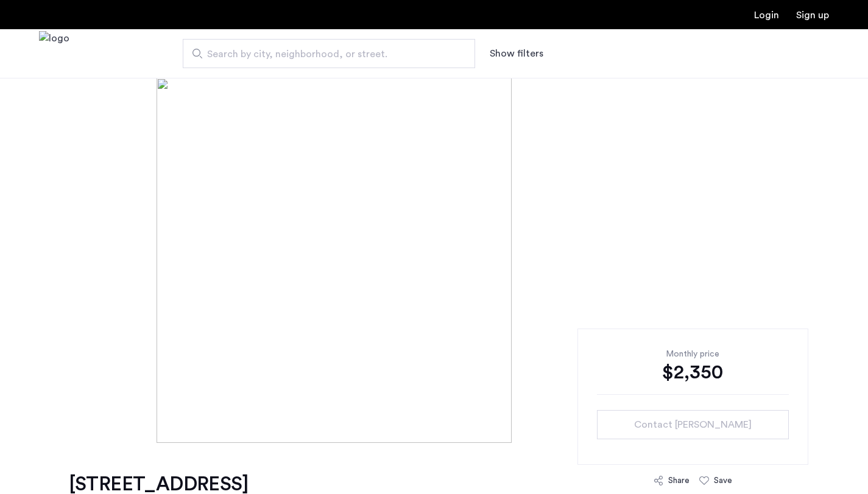 This screenshot has height=494, width=868. Describe the element at coordinates (324, 54) in the screenshot. I see `span: Search by city, neighborhood, or street.` at that location.